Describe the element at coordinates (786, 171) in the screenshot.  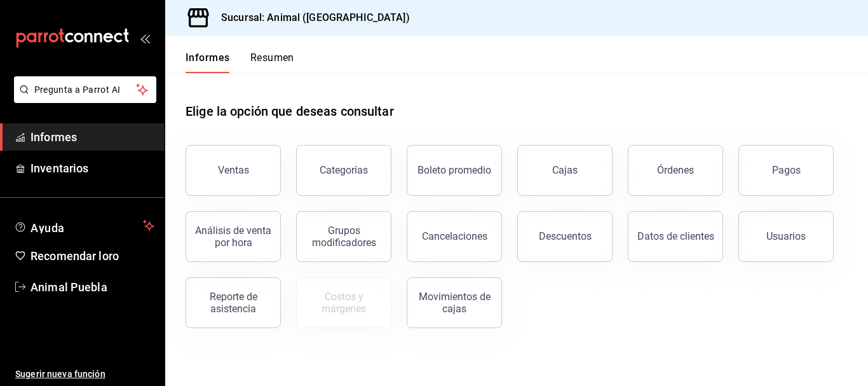
I see `button: Pagos` at that location.